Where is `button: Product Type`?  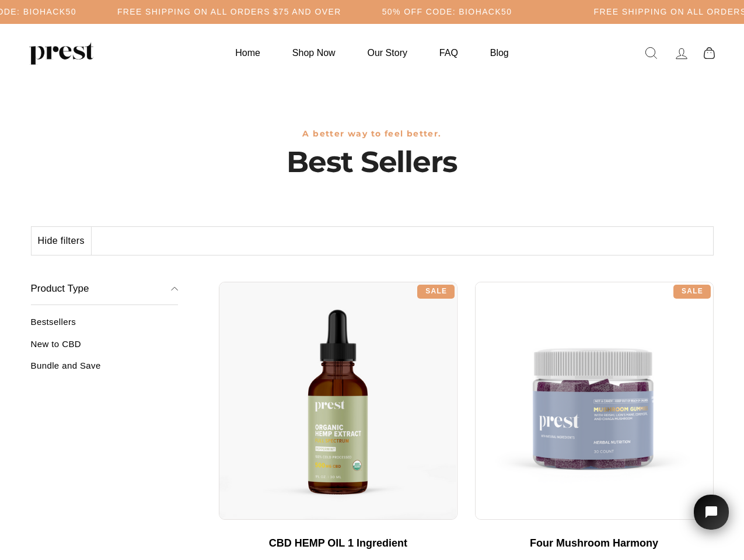
button: Product Type is located at coordinates (104, 289).